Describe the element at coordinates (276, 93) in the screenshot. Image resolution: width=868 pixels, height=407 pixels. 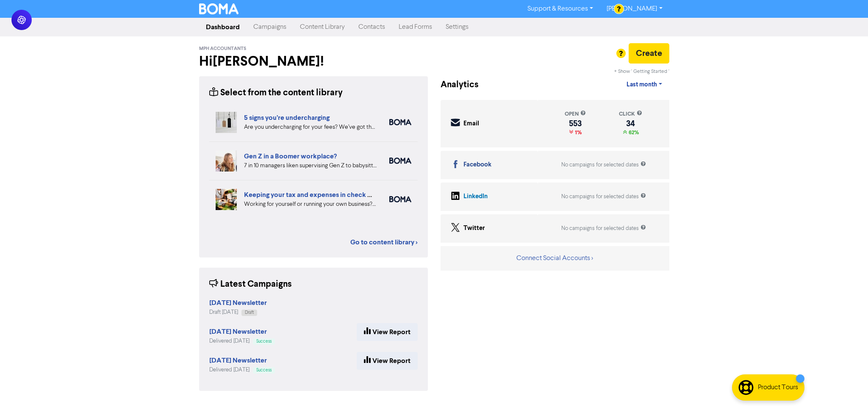
I see `div: Select from the content library` at that location.